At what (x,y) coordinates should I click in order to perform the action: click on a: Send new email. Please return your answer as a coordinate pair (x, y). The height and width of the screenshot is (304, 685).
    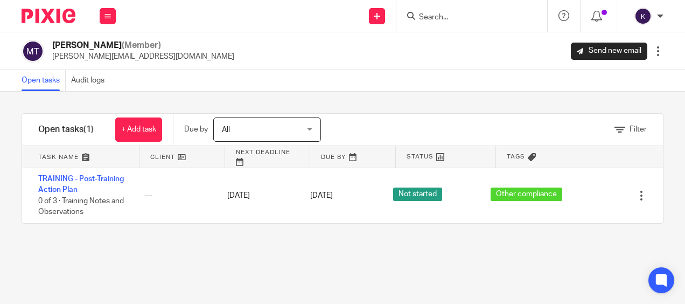
    Looking at the image, I should click on (609, 51).